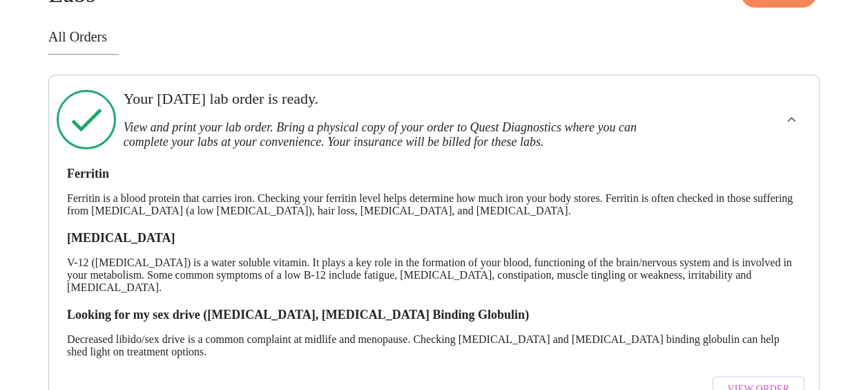 The height and width of the screenshot is (390, 868). I want to click on h3: All Orders, so click(434, 37).